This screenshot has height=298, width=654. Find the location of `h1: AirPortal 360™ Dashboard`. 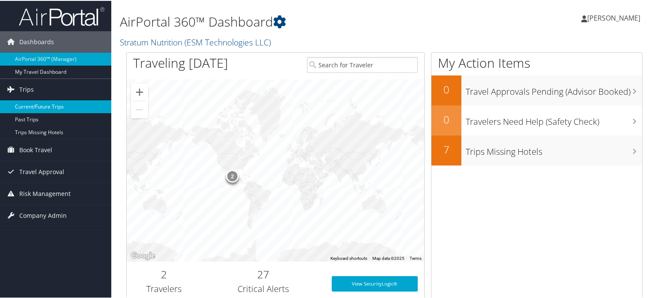

h1: AirPortal 360™ Dashboard is located at coordinates (296, 21).